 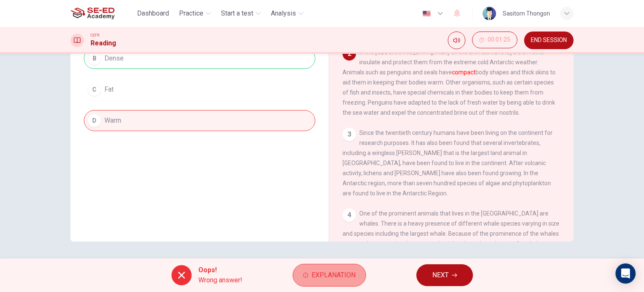 What do you see at coordinates (447, 163) in the screenshot?
I see `span: Since the twentieth century humans have been living on the continent for research purposes. It ha...` at bounding box center [447, 163].